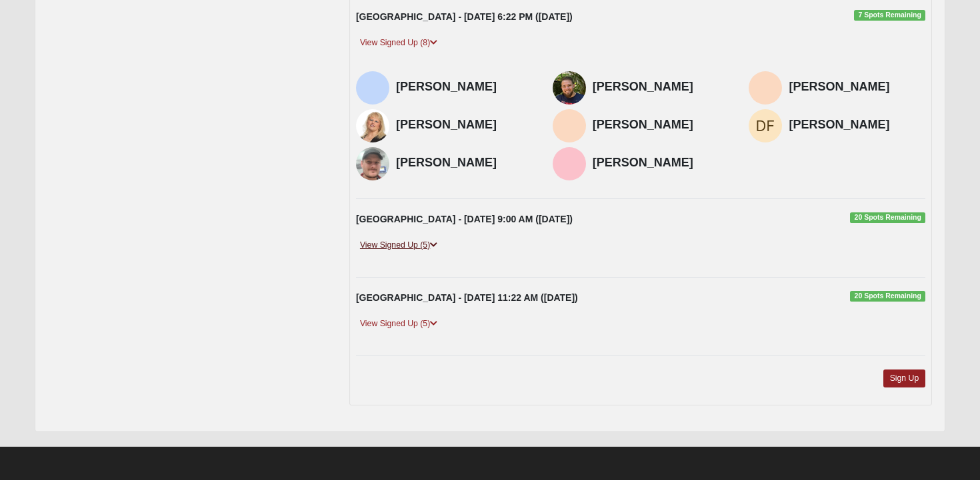 The height and width of the screenshot is (480, 980). What do you see at coordinates (373, 88) in the screenshot?
I see `img: Nonna Cottelli` at bounding box center [373, 88].